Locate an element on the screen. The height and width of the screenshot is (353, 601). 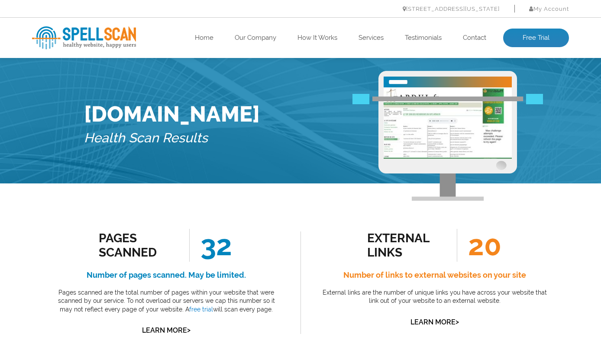
h5: Health Scan Results is located at coordinates (172, 138).